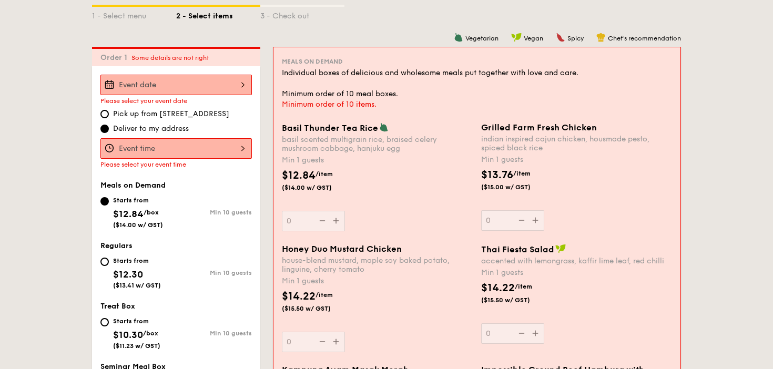  Describe the element at coordinates (477, 105) in the screenshot. I see `div: Minimum order of 10 items.` at that location.